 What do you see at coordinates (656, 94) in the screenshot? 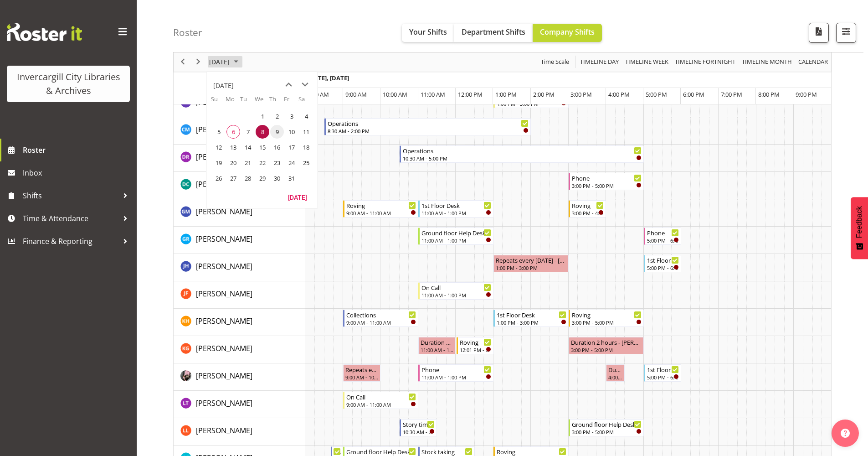
I see `span: 5:00 PM` at bounding box center [656, 94].